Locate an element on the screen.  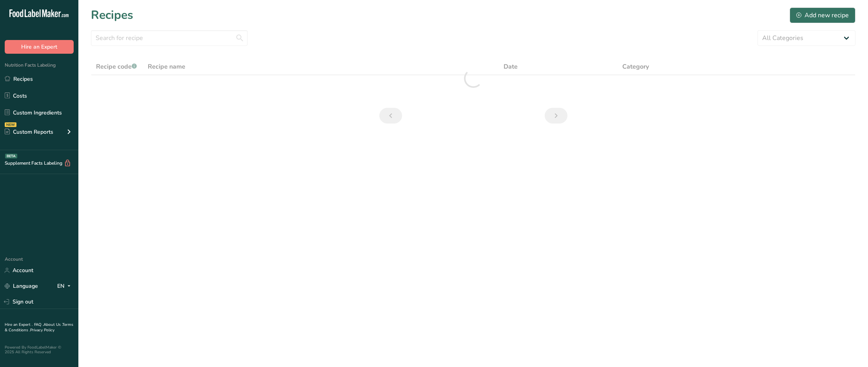
h1: Recipes is located at coordinates (112, 15).